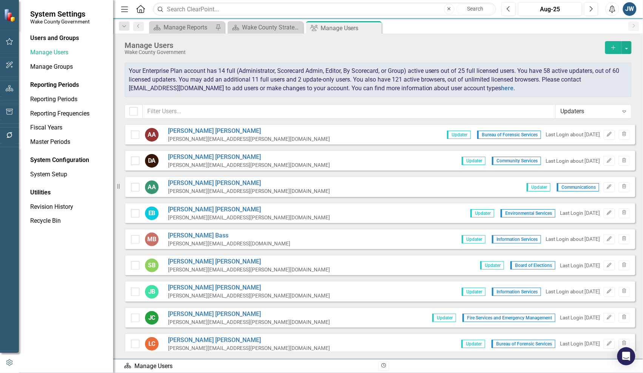 This screenshot has width=643, height=373. Describe the element at coordinates (68, 128) in the screenshot. I see `a: Fiscal Years` at that location.